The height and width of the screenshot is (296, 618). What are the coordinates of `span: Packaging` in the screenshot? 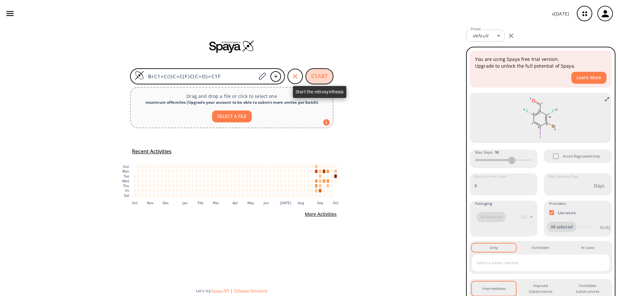 It's located at (484, 203).